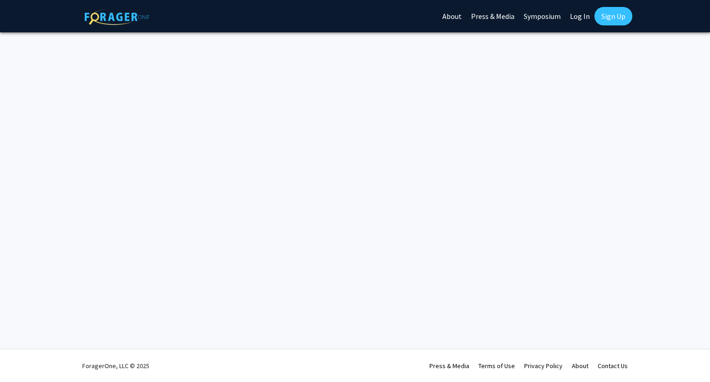  What do you see at coordinates (115, 365) in the screenshot?
I see `div: ForagerOne, LLC © 2025` at bounding box center [115, 365].